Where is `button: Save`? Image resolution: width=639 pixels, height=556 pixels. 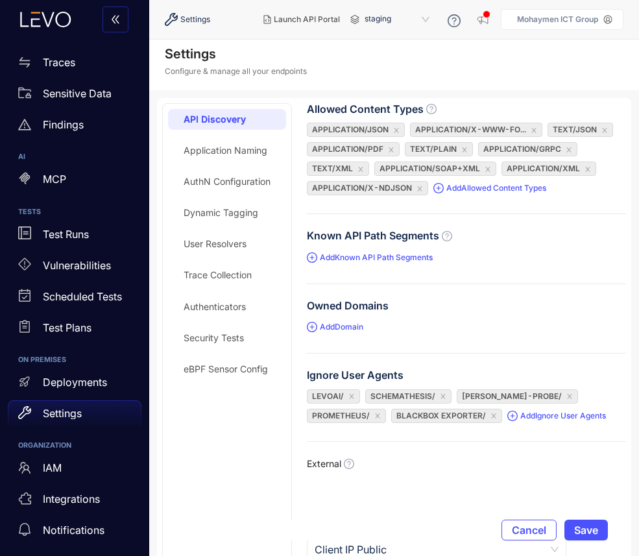 button: Save is located at coordinates (586, 530).